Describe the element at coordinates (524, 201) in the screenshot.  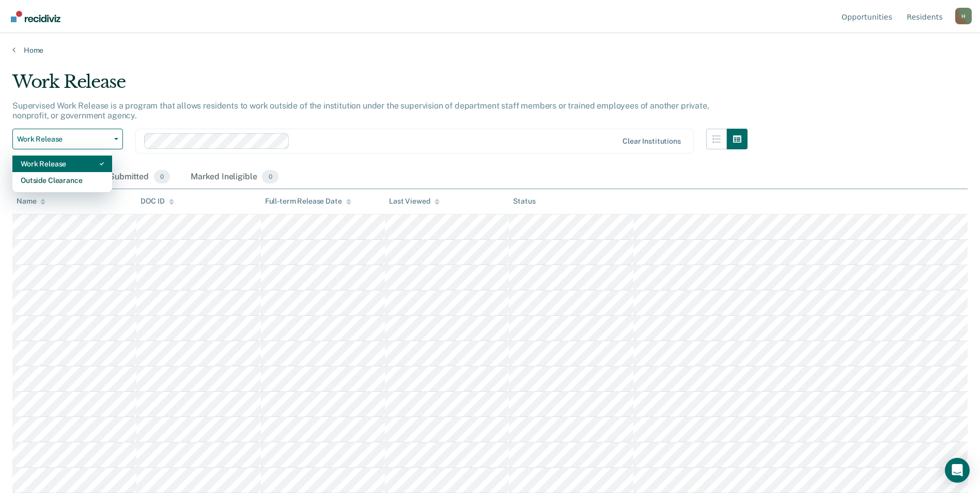
I see `div: Status` at that location.